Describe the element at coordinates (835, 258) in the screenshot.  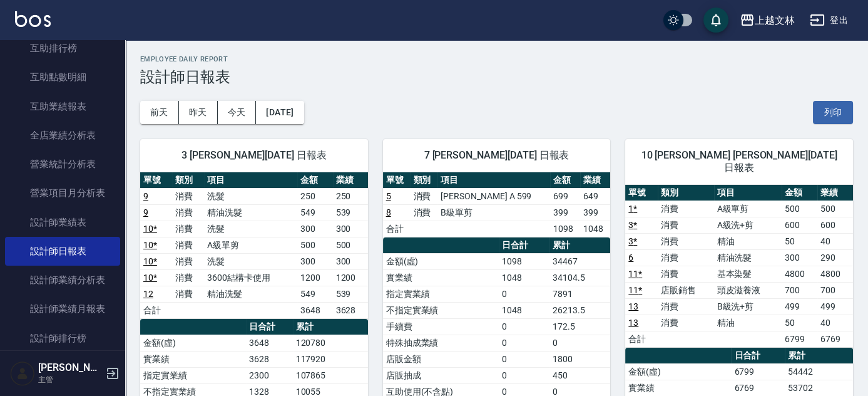
I see `td: 290` at that location.